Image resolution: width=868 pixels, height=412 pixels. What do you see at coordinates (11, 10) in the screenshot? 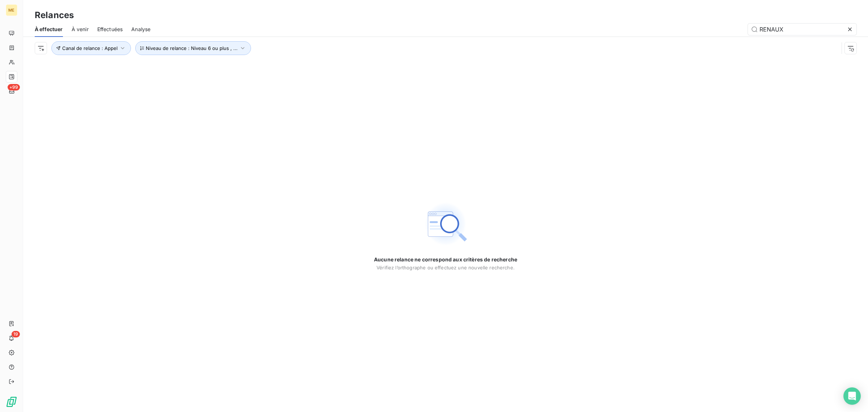
I see `div: ME` at bounding box center [11, 10].